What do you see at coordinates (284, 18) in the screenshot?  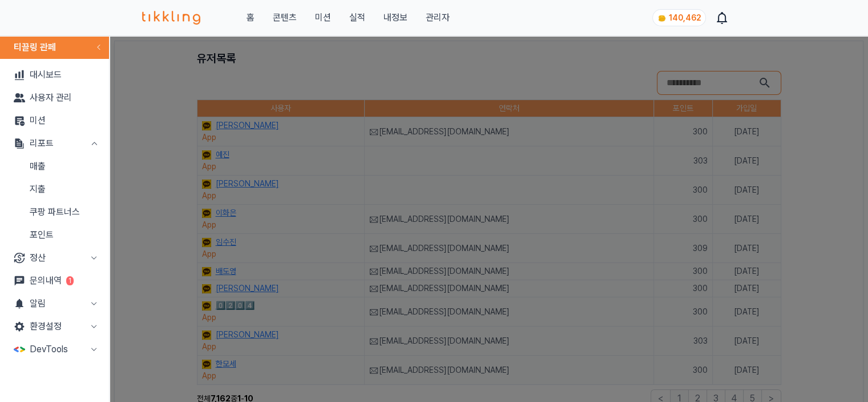 I see `a: 콘텐츠` at bounding box center [284, 18].